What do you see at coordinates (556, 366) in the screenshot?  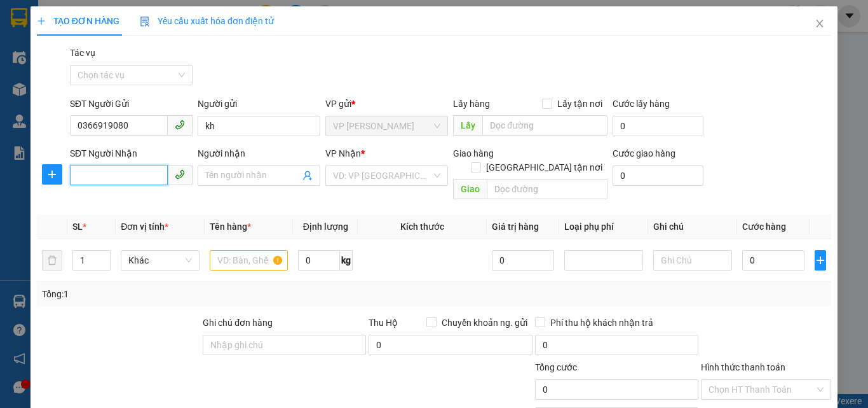 I see `span: Tổng cước` at bounding box center [556, 366].